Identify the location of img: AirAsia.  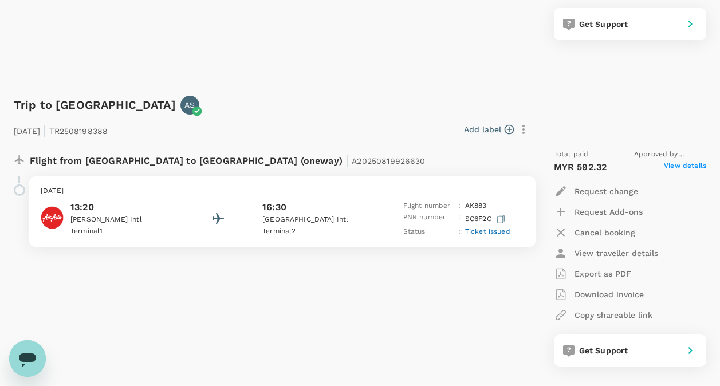
(52, 218).